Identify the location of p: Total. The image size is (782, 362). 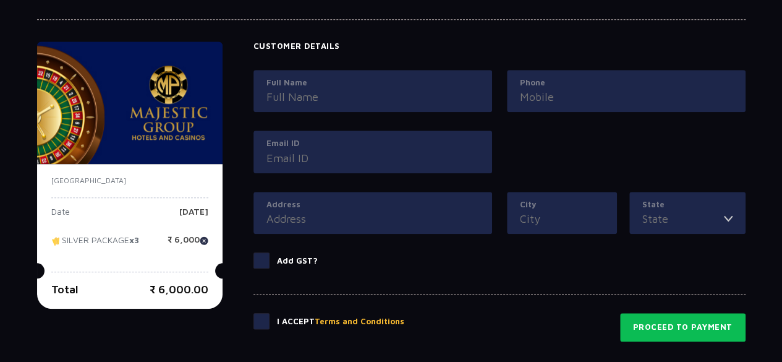
(65, 289).